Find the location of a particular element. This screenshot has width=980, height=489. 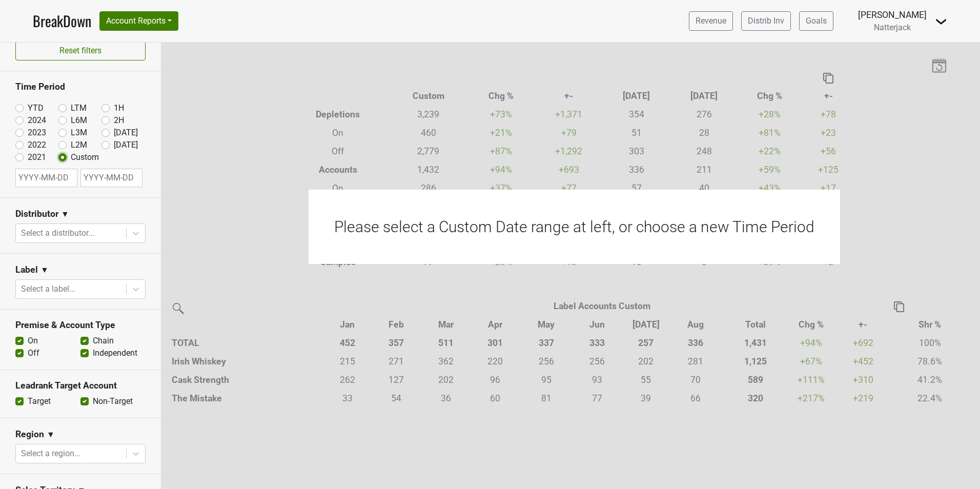

button: Reset filters is located at coordinates (80, 51).